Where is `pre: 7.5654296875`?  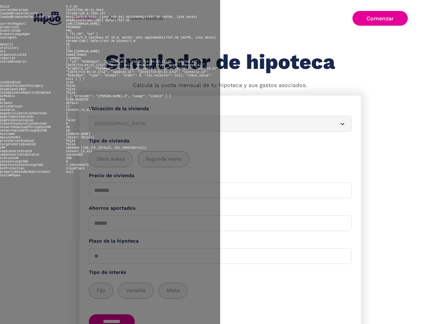
pre: 7.5654296875 is located at coordinates (77, 165).